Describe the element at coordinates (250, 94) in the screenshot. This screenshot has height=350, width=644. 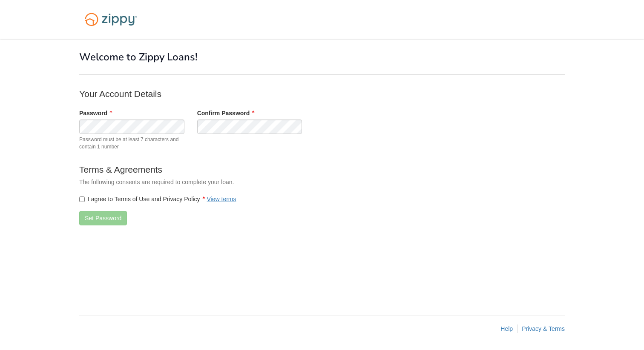
I see `p: Your Account Details` at that location.